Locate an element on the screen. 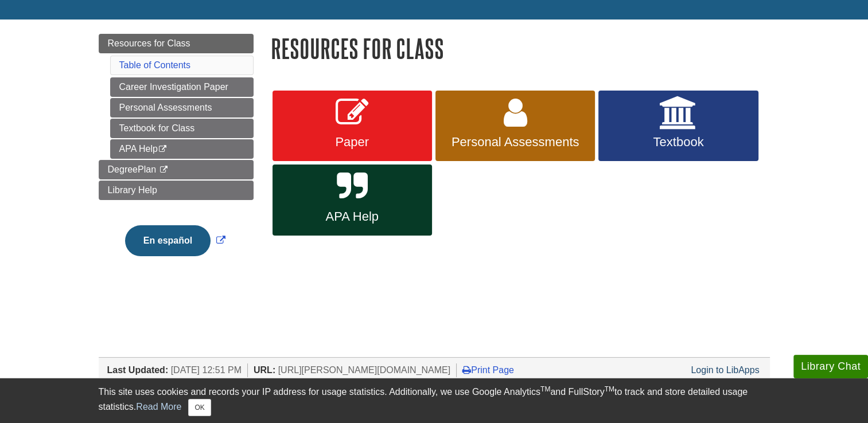 Image resolution: width=868 pixels, height=423 pixels. a: Table of Contents is located at coordinates (155, 64).